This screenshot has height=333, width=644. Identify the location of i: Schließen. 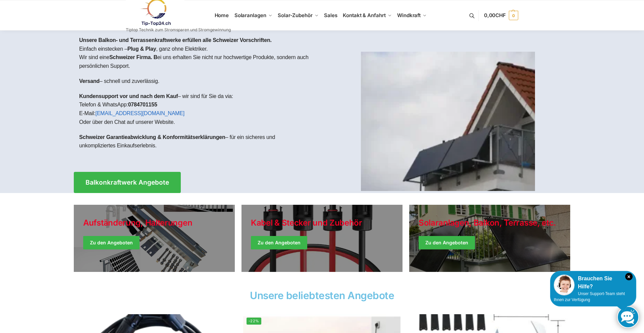
(629, 277).